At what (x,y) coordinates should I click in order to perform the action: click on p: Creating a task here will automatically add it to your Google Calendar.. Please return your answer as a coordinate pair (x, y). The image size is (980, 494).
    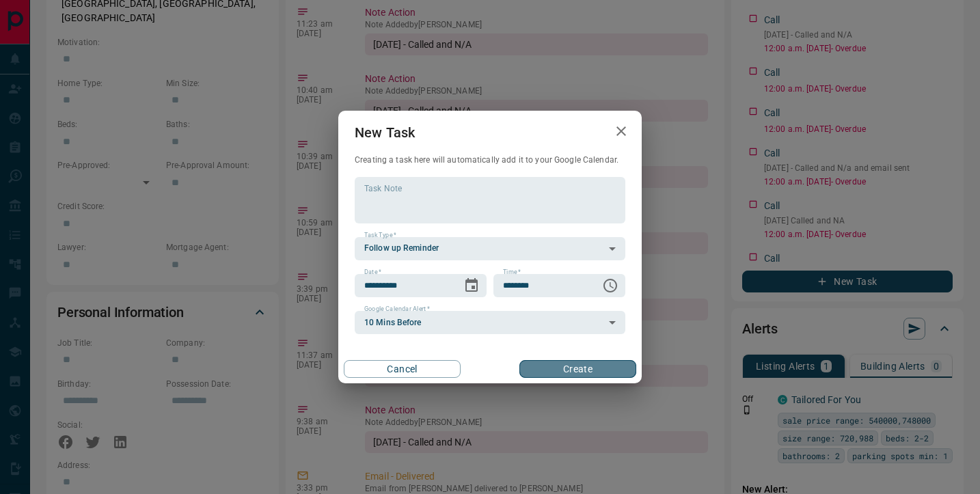
    Looking at the image, I should click on (490, 160).